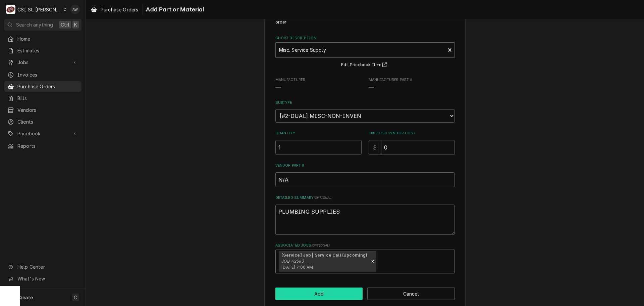 This screenshot has width=644, height=306. What do you see at coordinates (365, 258) in the screenshot?
I see `div: Associated Jobs` at bounding box center [365, 258].